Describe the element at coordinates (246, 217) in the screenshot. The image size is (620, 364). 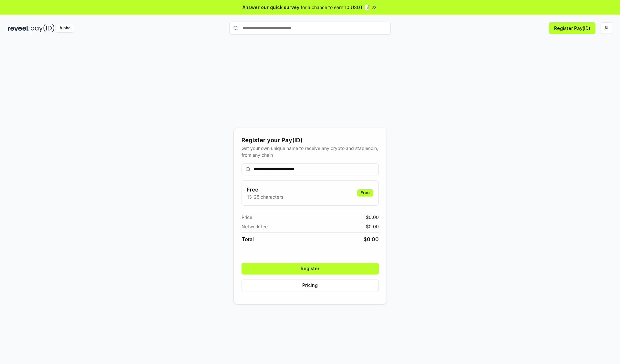
I see `span: Price` at that location.